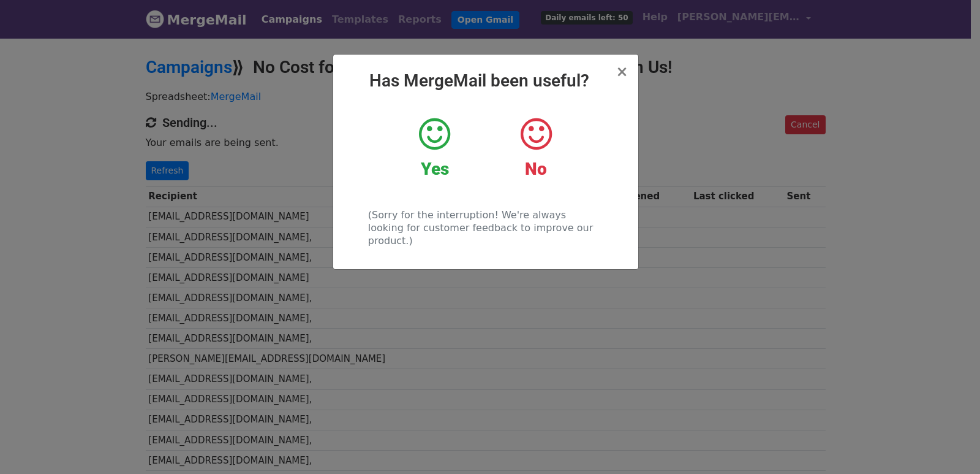 Image resolution: width=980 pixels, height=474 pixels. What do you see at coordinates (950, 445) in the screenshot?
I see `div: Chat Widget` at bounding box center [950, 445].